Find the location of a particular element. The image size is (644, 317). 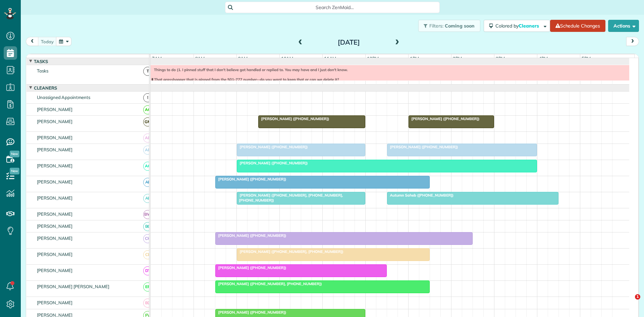

span: Filters: is located at coordinates (436, 26).